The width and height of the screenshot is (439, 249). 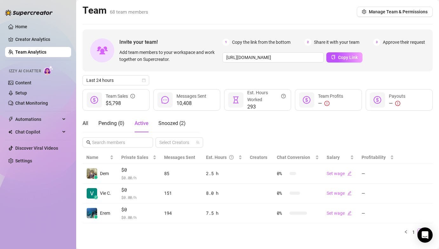 What do you see at coordinates (333, 157) in the screenshot?
I see `span: Salary` at bounding box center [333, 157].